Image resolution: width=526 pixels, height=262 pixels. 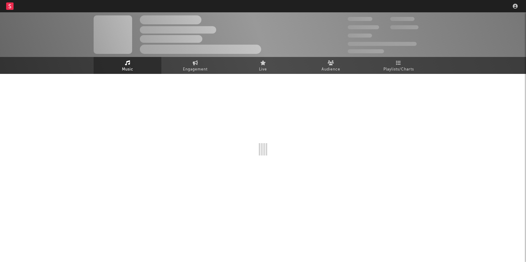 What do you see at coordinates (331, 65) in the screenshot?
I see `a: Audience` at bounding box center [331, 65].